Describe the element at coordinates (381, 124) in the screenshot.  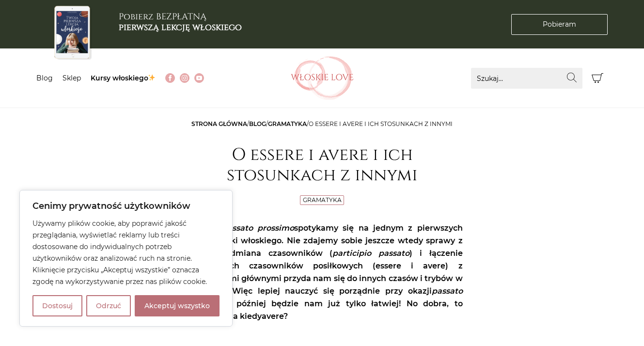
I see `span: O essere i avere i ich stosunkach z innymi` at that location.